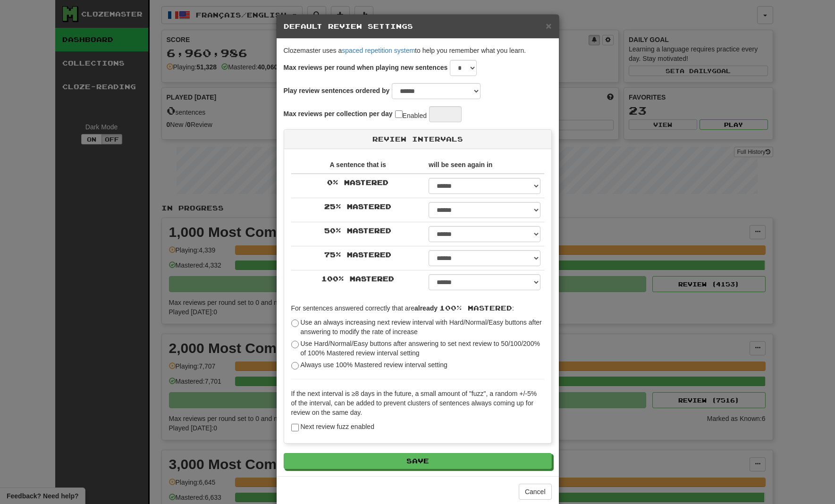 The image size is (835, 504). I want to click on th: will be seen again in, so click(484, 165).